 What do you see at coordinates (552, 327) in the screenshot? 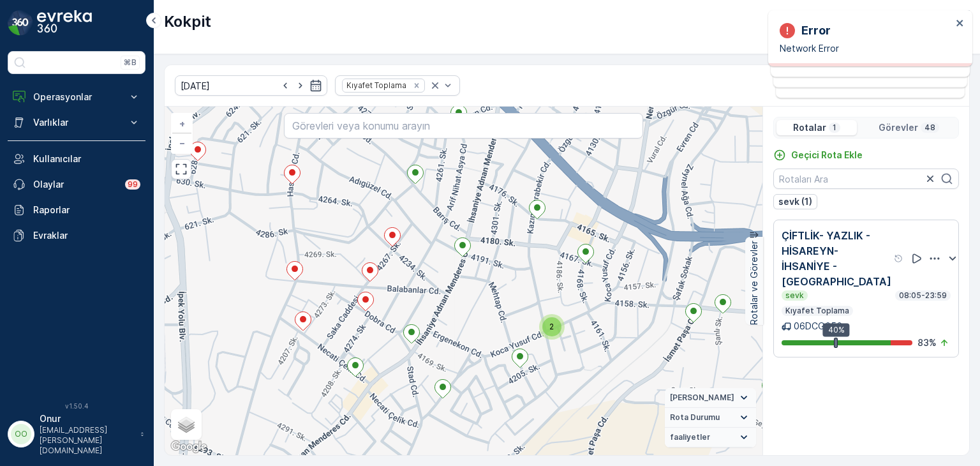
I see `div: 2` at bounding box center [552, 327].